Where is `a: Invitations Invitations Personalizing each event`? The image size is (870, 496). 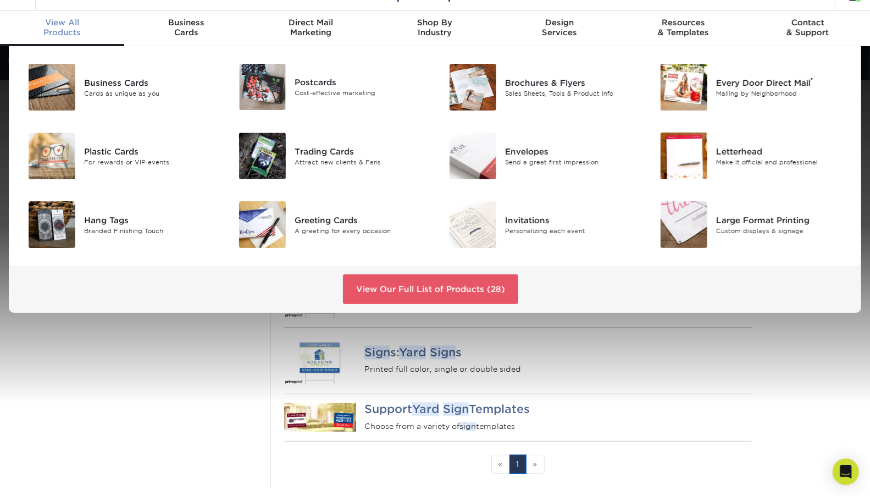
a: Invitations Invitations Personalizing each event is located at coordinates (540, 224).